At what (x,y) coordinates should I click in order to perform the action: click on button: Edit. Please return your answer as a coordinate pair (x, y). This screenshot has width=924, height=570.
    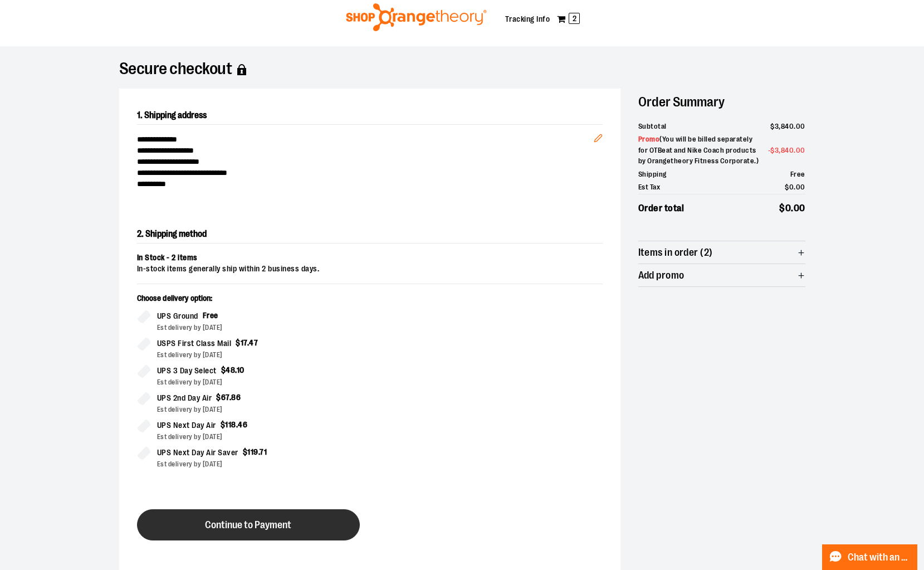
    Looking at the image, I should click on (598, 135).